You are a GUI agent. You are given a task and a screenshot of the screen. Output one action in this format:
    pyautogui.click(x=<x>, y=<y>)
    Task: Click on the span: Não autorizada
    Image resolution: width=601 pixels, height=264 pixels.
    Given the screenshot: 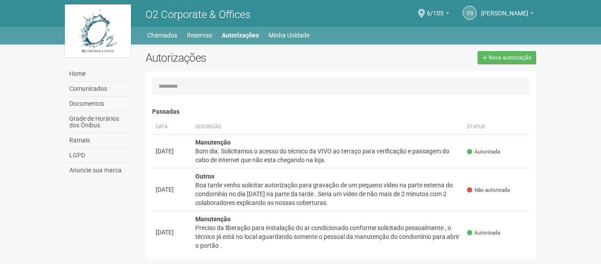 What is the action you would take?
    pyautogui.click(x=489, y=190)
    